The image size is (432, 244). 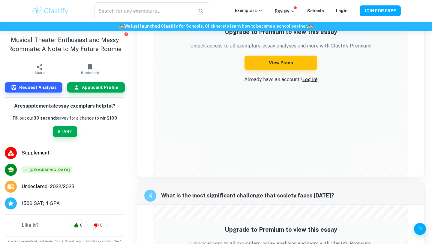 What do you see at coordinates (216, 26) in the screenshot?
I see `h6: We just launched Clastify for Schools. Click to learn how to become a school partner.` at bounding box center [216, 26].